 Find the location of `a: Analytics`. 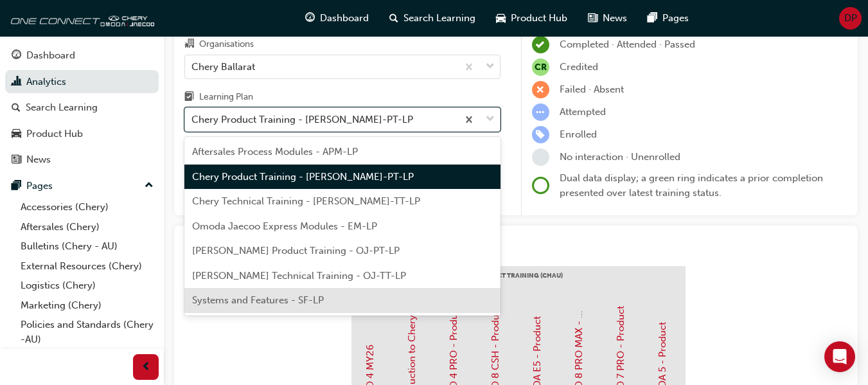

a: Analytics is located at coordinates (82, 82).